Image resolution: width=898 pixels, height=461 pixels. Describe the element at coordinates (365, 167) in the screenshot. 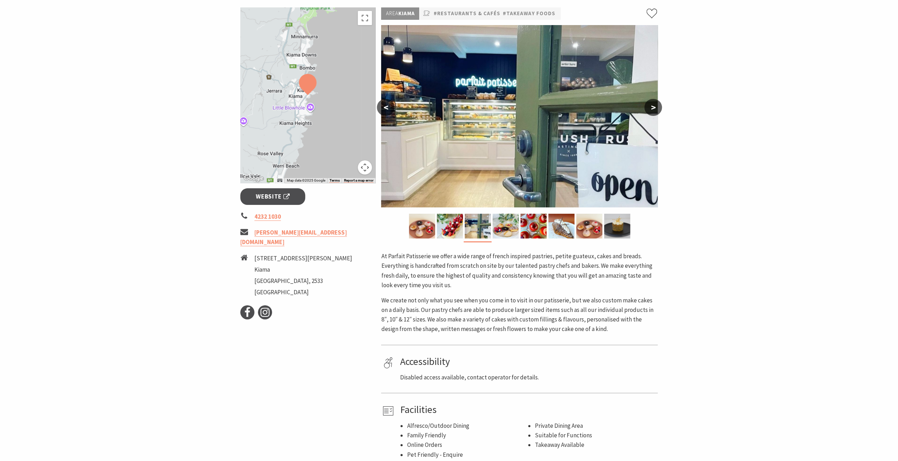

I see `button: Map camera controls` at that location.